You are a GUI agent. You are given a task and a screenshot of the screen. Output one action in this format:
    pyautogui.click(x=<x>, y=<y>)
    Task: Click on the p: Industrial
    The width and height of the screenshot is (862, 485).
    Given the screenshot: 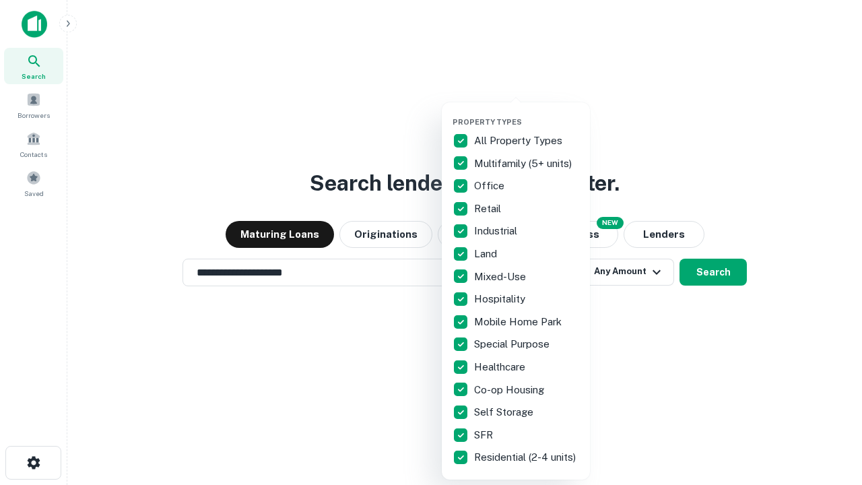 What is the action you would take?
    pyautogui.click(x=497, y=231)
    